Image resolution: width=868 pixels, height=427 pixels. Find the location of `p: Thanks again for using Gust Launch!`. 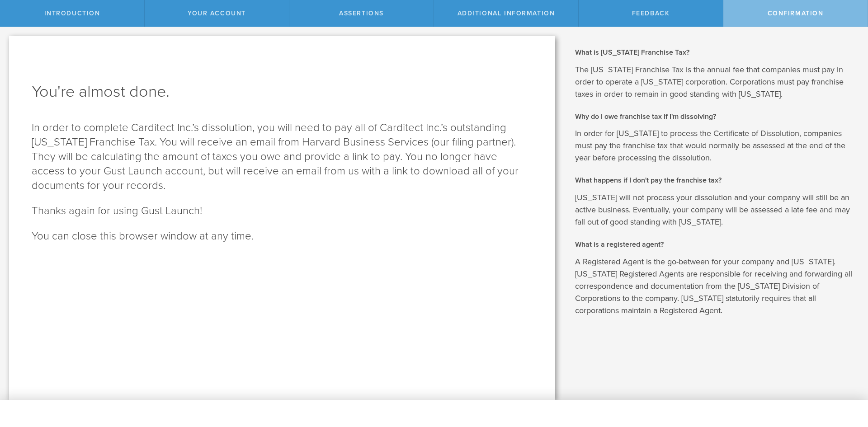

p: Thanks again for using Gust Launch! is located at coordinates (282, 211).